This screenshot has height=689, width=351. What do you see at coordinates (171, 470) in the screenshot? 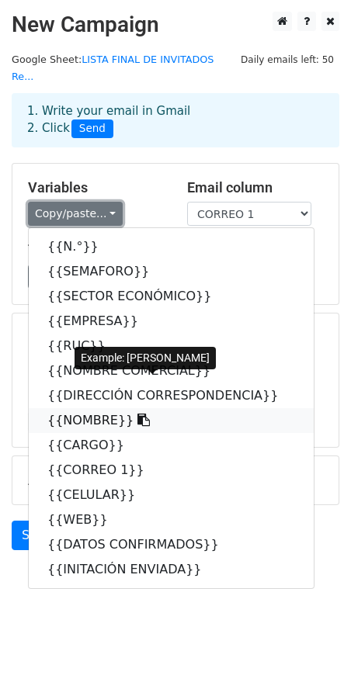
I see `a: {{CORREO 1}}` at bounding box center [171, 470].